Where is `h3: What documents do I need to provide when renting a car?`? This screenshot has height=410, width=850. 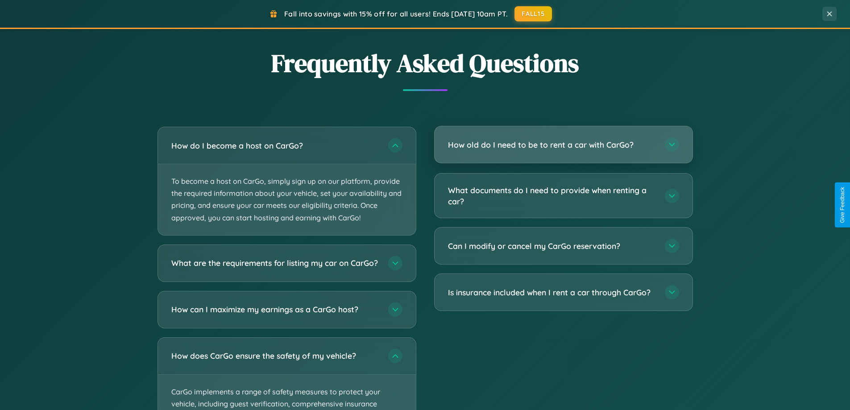 h3: What documents do I need to provide when renting a car? is located at coordinates (552, 195).